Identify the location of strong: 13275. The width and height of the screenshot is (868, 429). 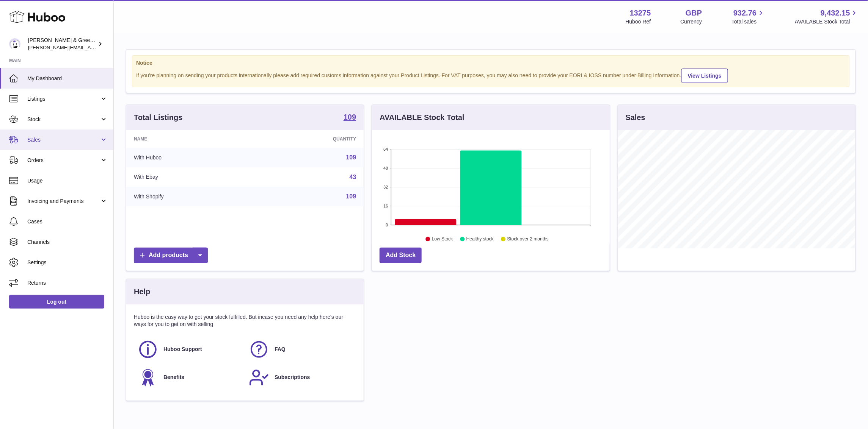
(640, 13).